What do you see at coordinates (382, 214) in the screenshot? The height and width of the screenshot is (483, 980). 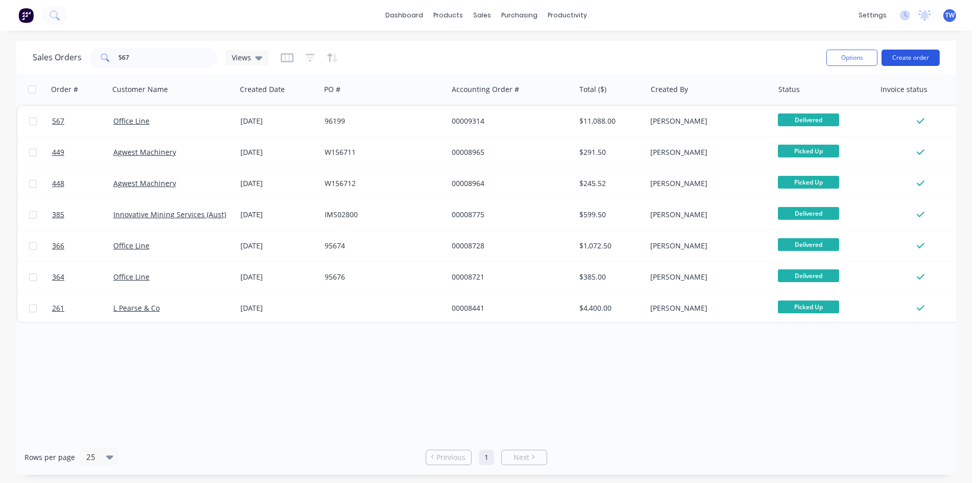 I see `div: IMS02800` at bounding box center [382, 214].